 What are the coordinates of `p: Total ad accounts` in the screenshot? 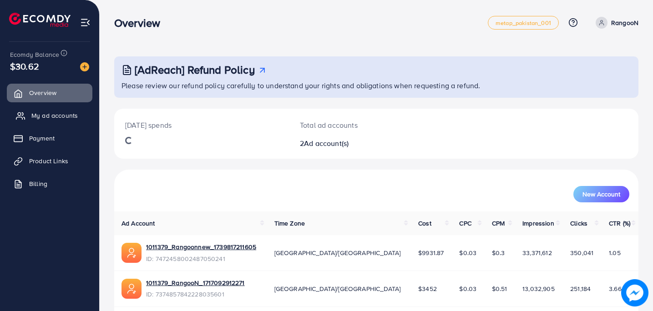 It's located at (354, 125).